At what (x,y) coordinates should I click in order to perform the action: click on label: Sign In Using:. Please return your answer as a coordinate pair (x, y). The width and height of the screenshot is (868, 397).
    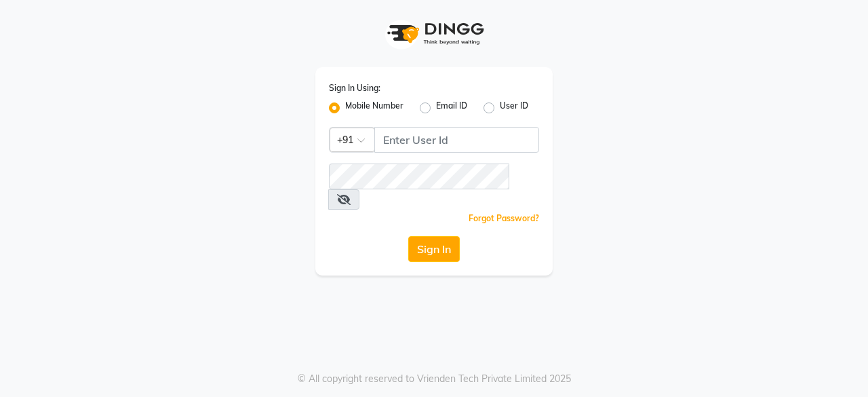
    Looking at the image, I should click on (355, 88).